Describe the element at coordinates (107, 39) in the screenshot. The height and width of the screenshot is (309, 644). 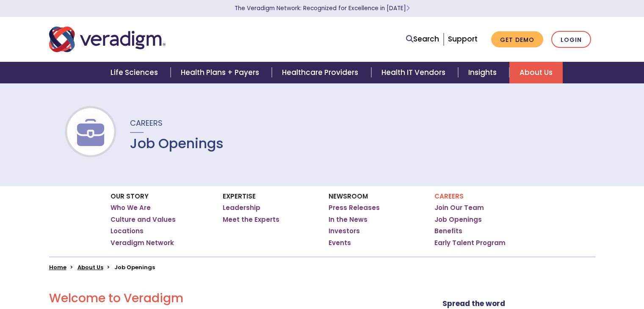
I see `a: Veradigm logo` at that location.